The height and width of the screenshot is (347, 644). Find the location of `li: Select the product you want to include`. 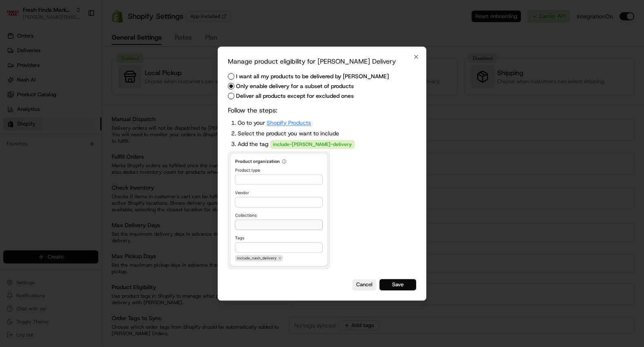

li: Select the product you want to include is located at coordinates (327, 133).